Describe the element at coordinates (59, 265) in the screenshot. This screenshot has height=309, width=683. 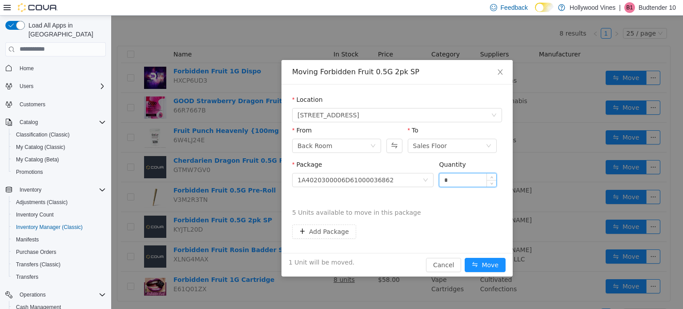
I see `button: Transfers (Classic)` at that location.